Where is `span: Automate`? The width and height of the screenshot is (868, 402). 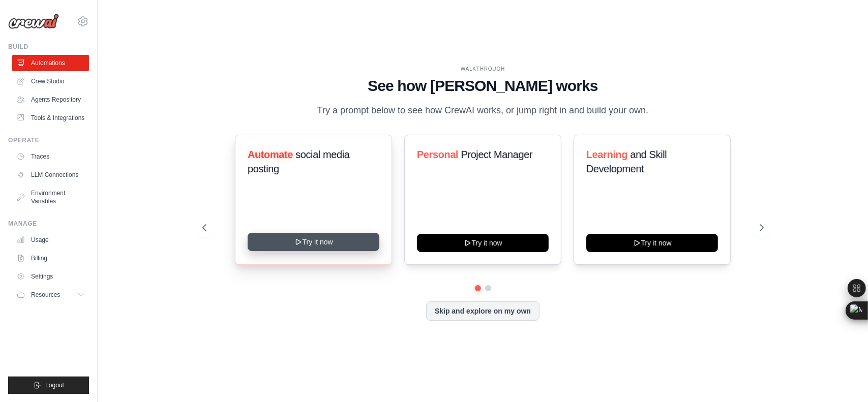 span: Automate is located at coordinates (270, 155).